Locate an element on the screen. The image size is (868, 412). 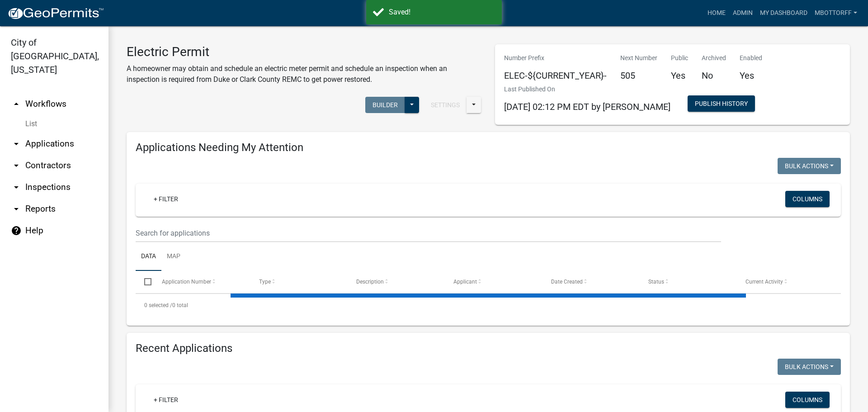
p: Last Published On is located at coordinates (587, 89).